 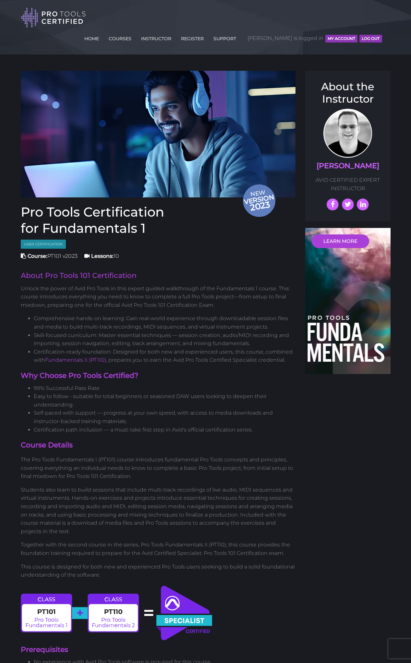 What do you see at coordinates (37, 256) in the screenshot?
I see `strong: Course:` at bounding box center [37, 256].